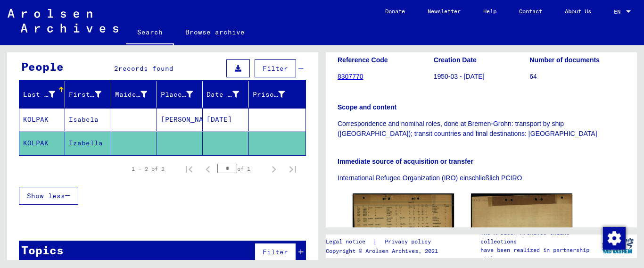 This screenshot has width=644, height=268. I want to click on span: EN, so click(619, 12).